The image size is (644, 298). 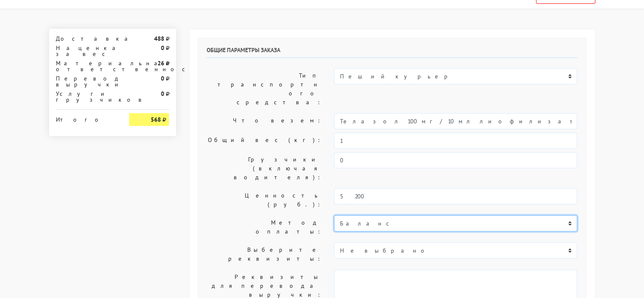 I want to click on label: Метод оплаты:, so click(x=264, y=227).